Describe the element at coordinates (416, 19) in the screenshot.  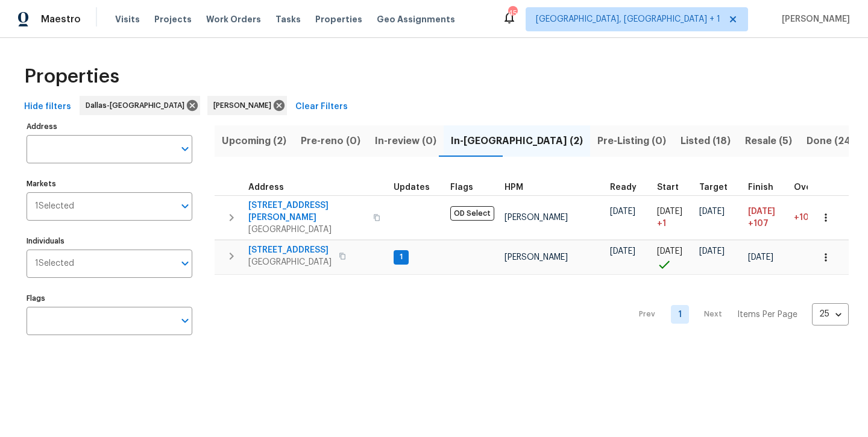
I see `span: Geo Assignments` at that location.